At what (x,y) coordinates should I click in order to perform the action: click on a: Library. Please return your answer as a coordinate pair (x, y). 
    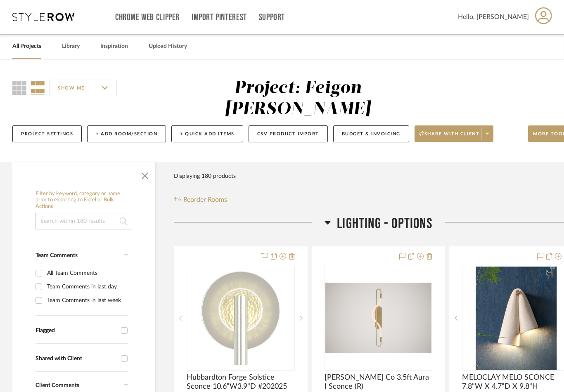
    Looking at the image, I should click on (70, 46).